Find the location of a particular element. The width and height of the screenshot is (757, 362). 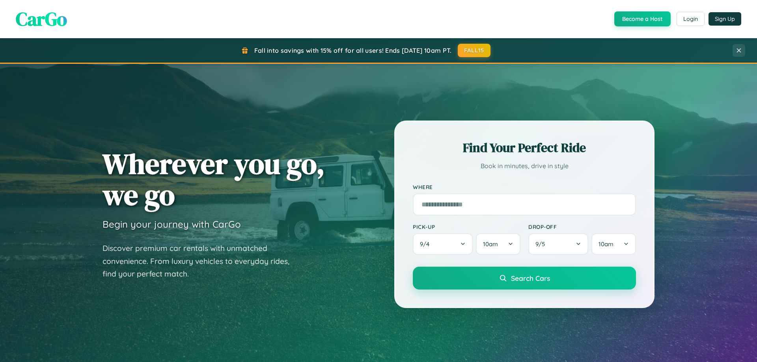

button: 9/4 is located at coordinates (443, 244).